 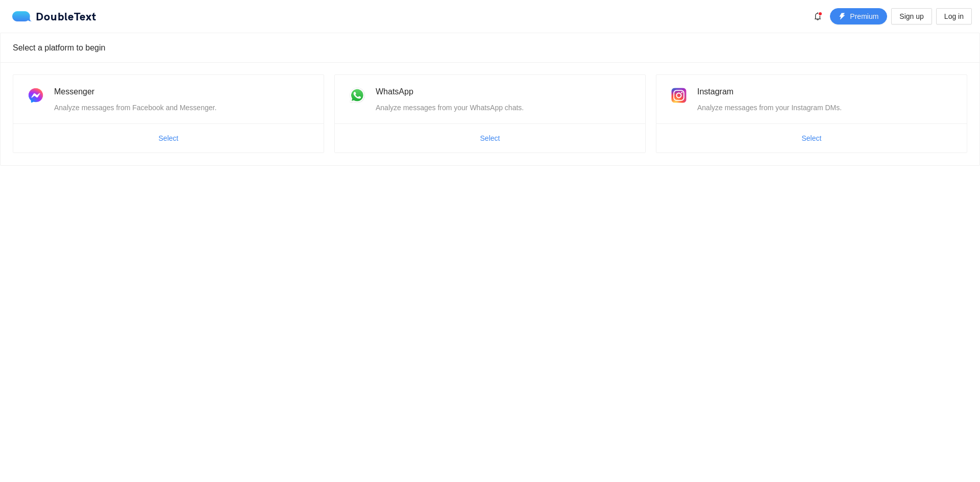 What do you see at coordinates (679, 96) in the screenshot?
I see `img: instagram.png` at bounding box center [679, 96].